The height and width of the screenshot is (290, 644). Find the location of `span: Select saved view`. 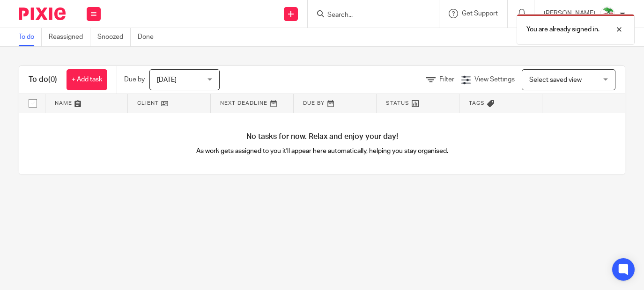

span: Select saved view is located at coordinates (556, 80).